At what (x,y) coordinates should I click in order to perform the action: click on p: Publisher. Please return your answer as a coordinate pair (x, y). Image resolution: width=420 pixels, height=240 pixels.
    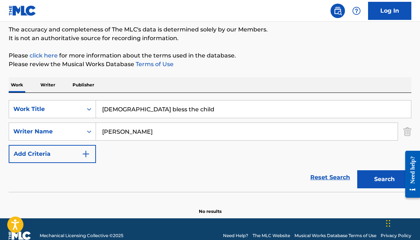
    Looking at the image, I should click on (83, 85).